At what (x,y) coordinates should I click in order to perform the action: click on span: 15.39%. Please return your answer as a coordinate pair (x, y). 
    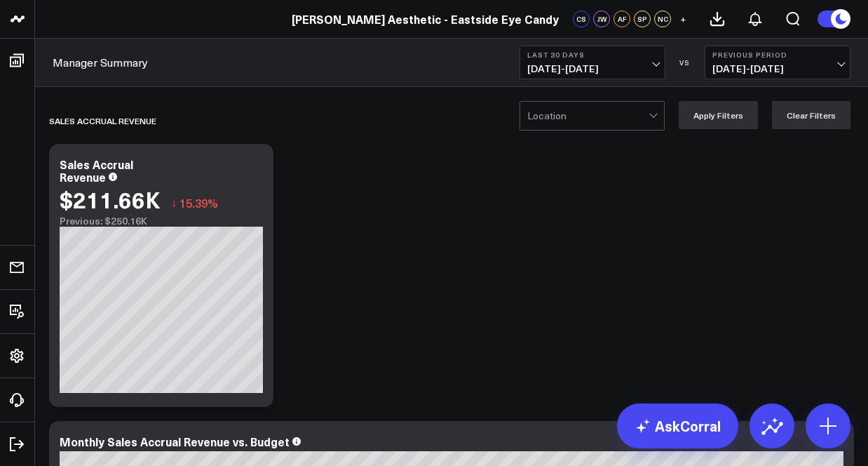
    Looking at the image, I should click on (198, 203).